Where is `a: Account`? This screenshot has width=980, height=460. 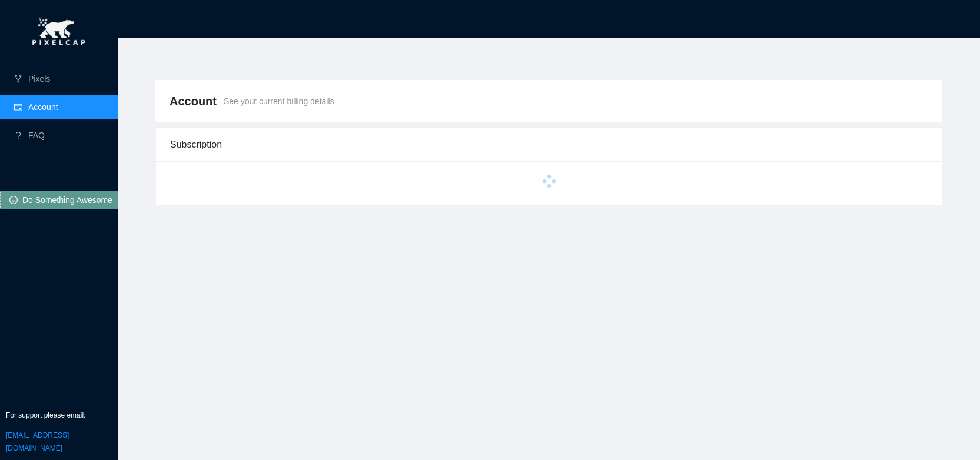 a: Account is located at coordinates (43, 107).